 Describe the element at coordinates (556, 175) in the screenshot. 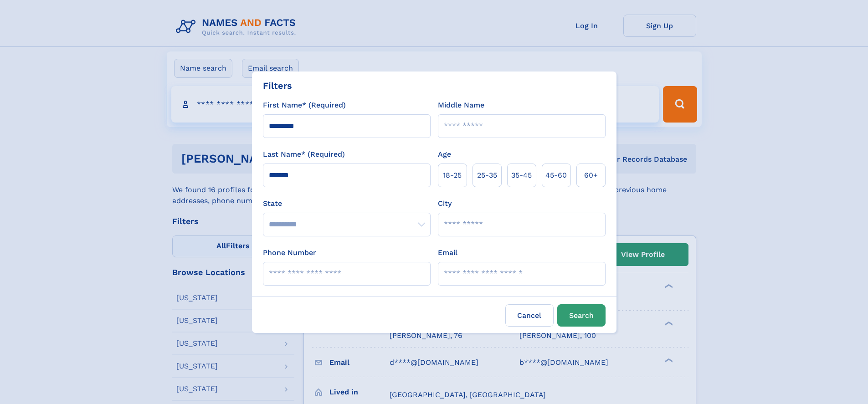

I see `span: 45‑60` at that location.